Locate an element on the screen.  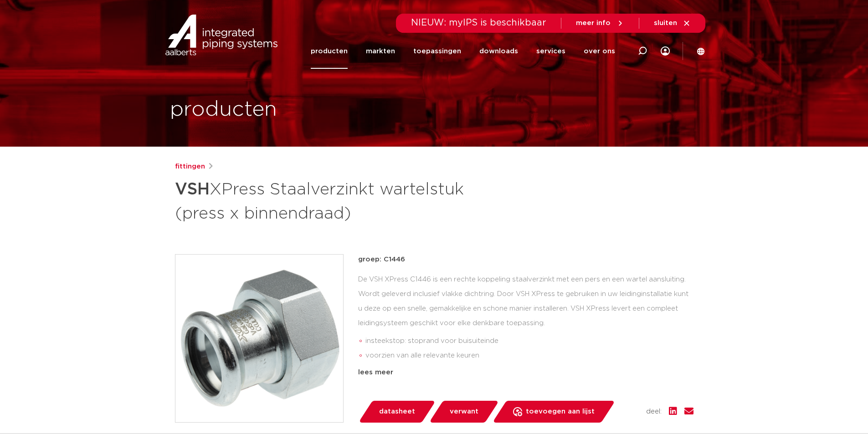
div: lees meer is located at coordinates (526, 372).